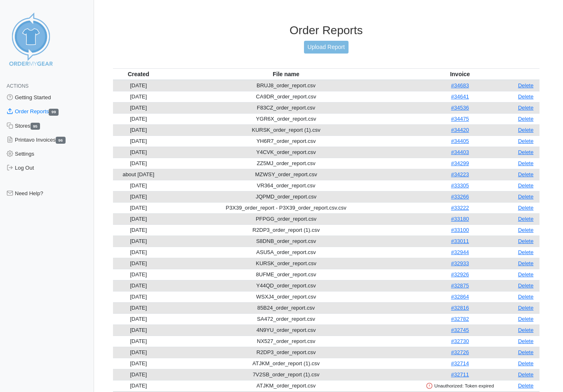 This screenshot has height=392, width=563. I want to click on td: R2DP3_order_report (1).csv, so click(286, 230).